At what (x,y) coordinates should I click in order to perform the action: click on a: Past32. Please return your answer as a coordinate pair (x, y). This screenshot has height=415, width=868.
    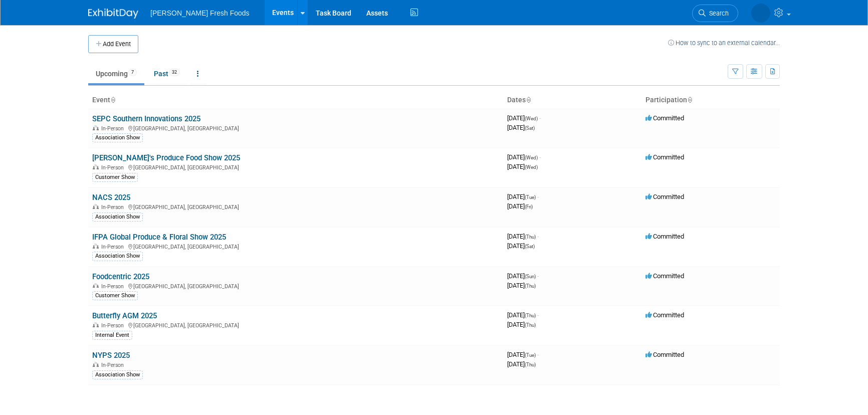
    Looking at the image, I should click on (167, 74).